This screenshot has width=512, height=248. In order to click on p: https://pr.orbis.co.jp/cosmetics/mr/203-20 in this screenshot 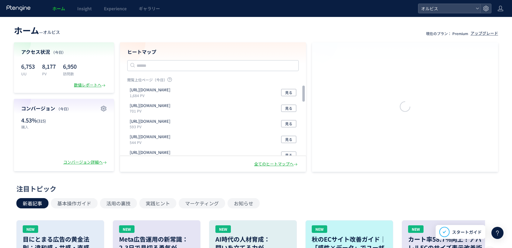, I will do `click(150, 137)`.